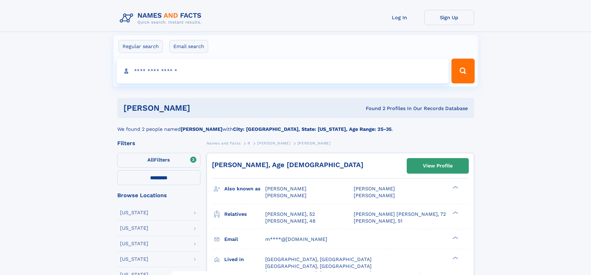 Image resolution: width=591 pixels, height=275 pixels. What do you see at coordinates (245, 239) in the screenshot?
I see `h3: Email` at bounding box center [245, 239].